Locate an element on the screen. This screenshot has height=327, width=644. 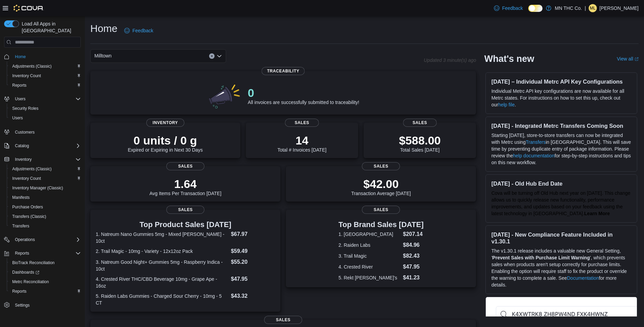
button: Manifests is located at coordinates (45, 197).